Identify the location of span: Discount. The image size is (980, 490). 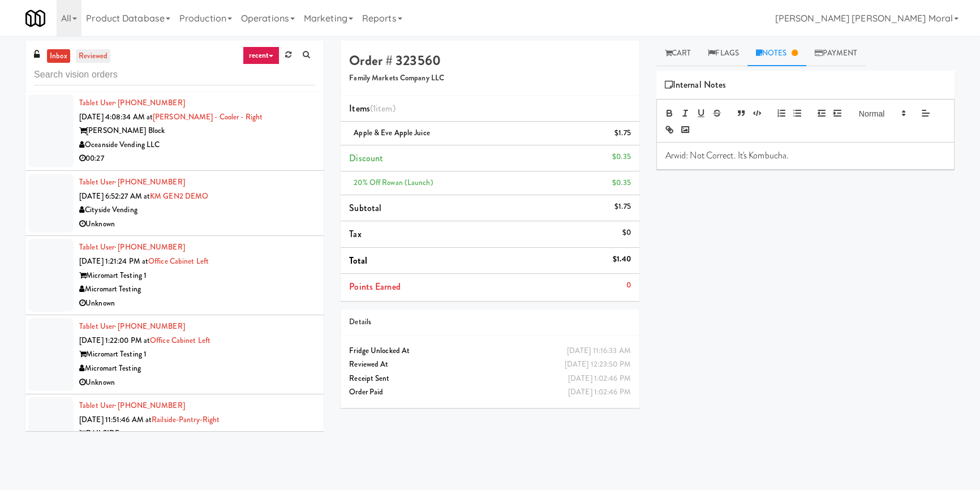
(367, 158).